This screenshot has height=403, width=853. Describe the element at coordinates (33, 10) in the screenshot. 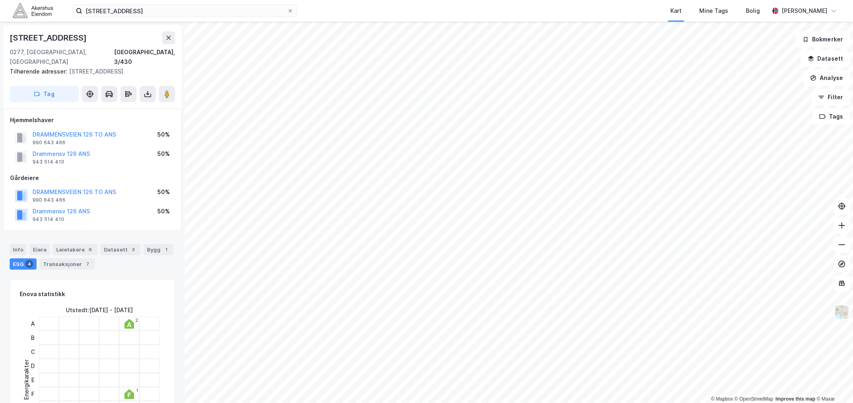

I see `img: akershus-eiendom-logo.9091f326c980b4bce74ccdd9f866810c.svg` at that location.